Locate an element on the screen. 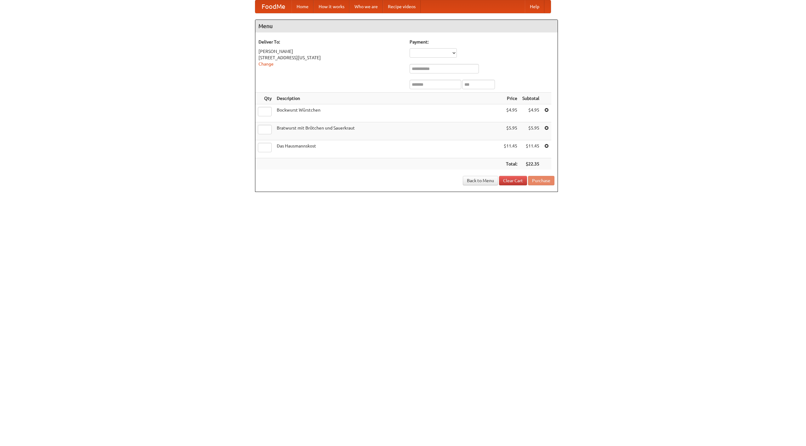 The width and height of the screenshot is (806, 446). th: Price is located at coordinates (511, 98).